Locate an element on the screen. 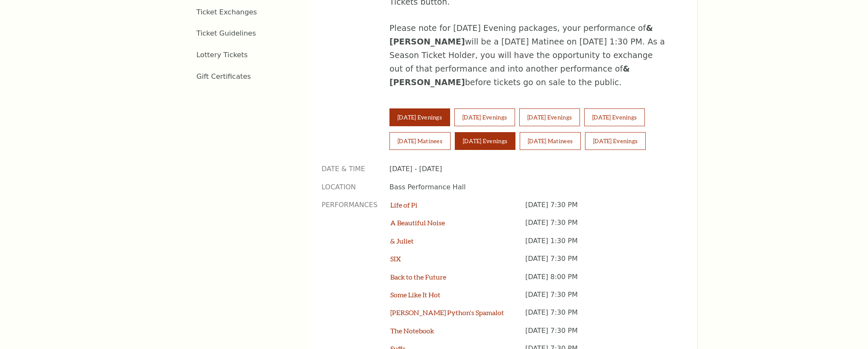 This screenshot has width=868, height=349. a: Back to the Future is located at coordinates (418, 277).